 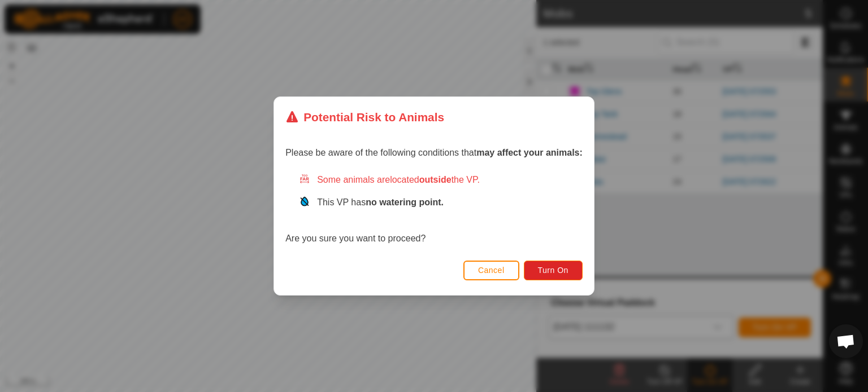 I want to click on span: located the VP., so click(x=434, y=179).